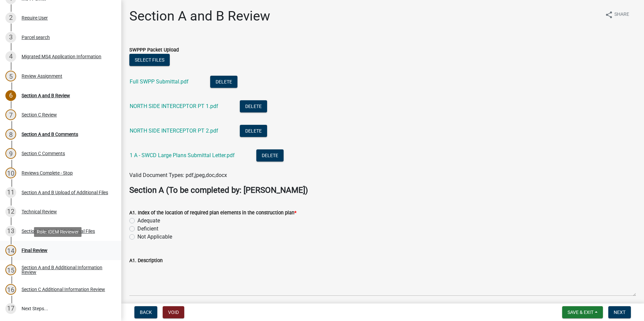 The height and width of the screenshot is (321, 644). I want to click on button: Void, so click(174, 312).